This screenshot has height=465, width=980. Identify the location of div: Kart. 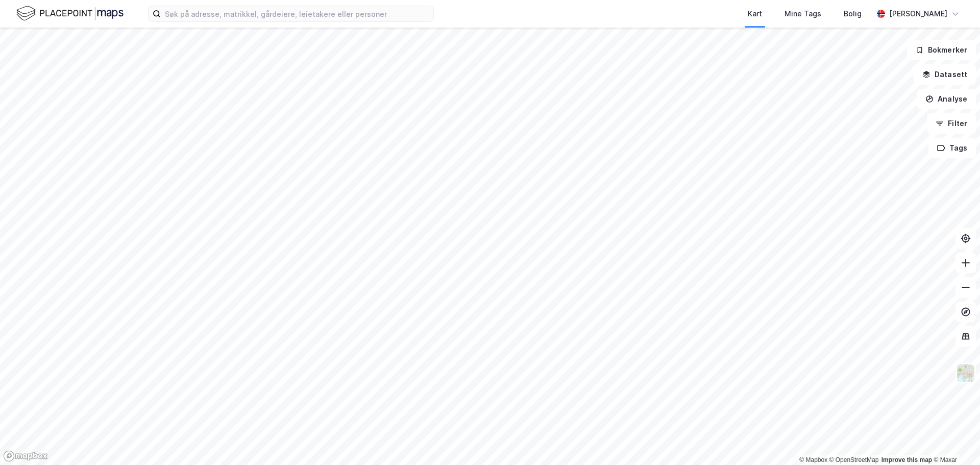
(755, 14).